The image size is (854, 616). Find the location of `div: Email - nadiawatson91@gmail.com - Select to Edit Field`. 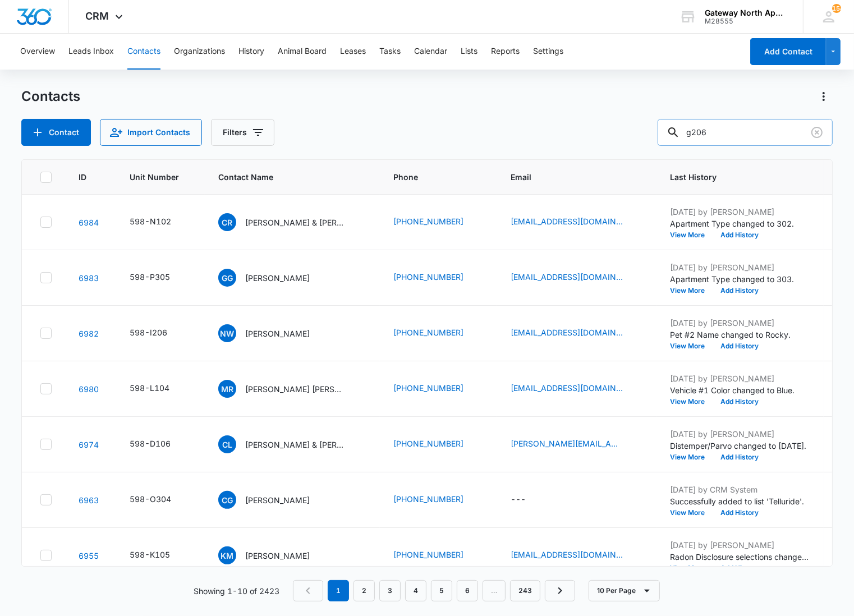

div: Email - nadiawatson91@gmail.com - Select to Edit Field is located at coordinates (577, 333).